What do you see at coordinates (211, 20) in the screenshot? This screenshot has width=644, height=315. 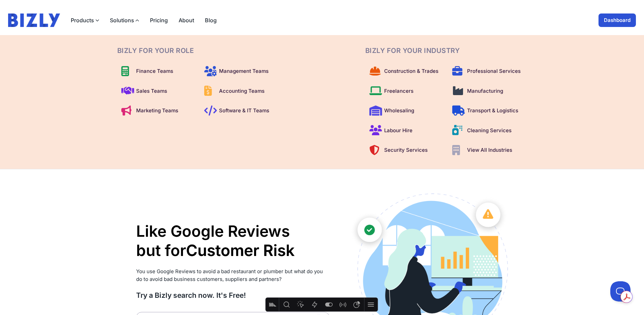 I see `a: Blog` at bounding box center [211, 20].